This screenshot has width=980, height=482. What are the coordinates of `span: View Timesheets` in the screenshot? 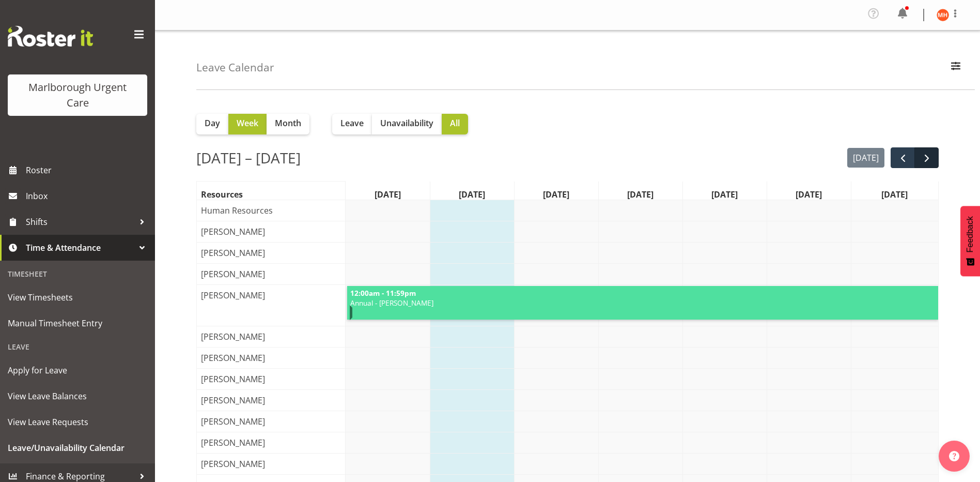 It's located at (78, 297).